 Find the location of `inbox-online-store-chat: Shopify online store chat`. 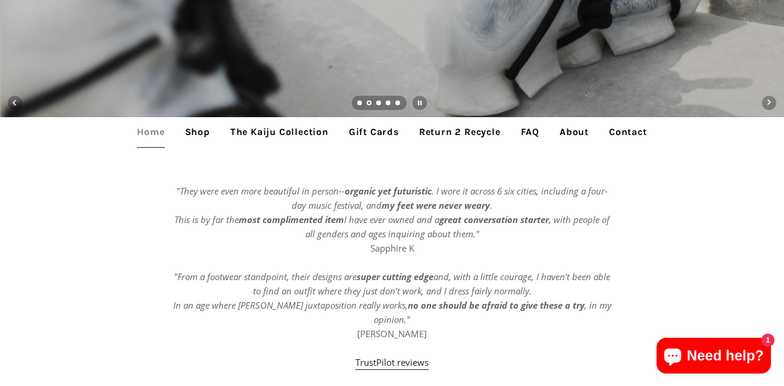

inbox-online-store-chat: Shopify online store chat is located at coordinates (713, 357).